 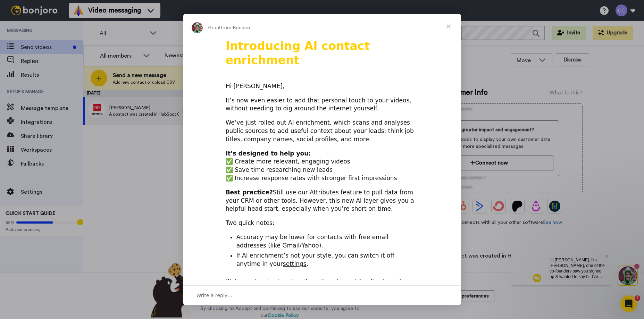 I want to click on span: from Bonjoro, so click(x=235, y=28).